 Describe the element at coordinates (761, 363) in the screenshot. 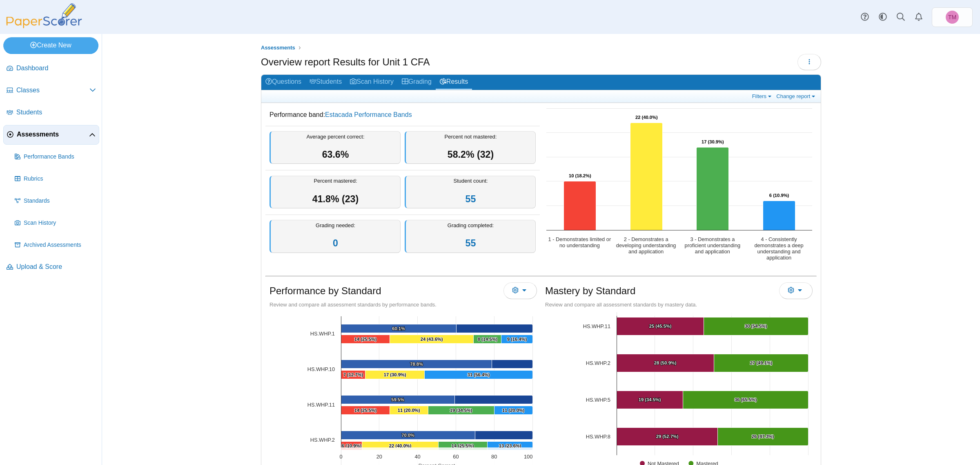

I see `text: 27 (49.1%)` at that location.